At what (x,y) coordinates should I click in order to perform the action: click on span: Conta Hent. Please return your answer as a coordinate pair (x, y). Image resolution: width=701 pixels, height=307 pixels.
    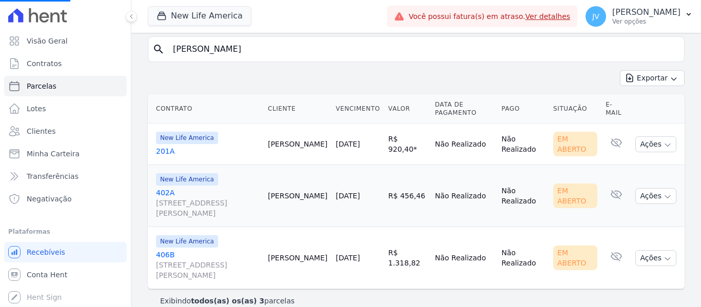
    Looking at the image, I should click on (47, 275).